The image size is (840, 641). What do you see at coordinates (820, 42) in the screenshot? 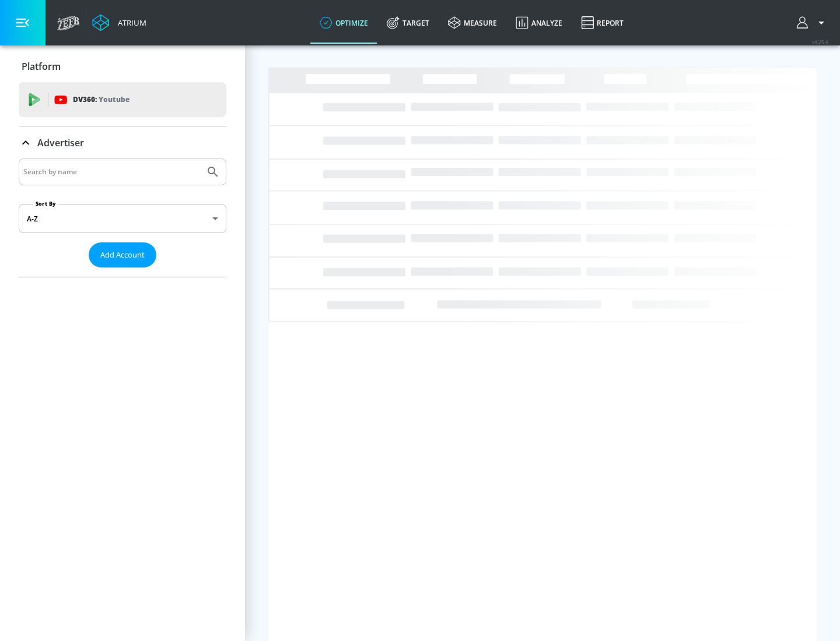
I see `span: v 4.25.4` at bounding box center [820, 42].